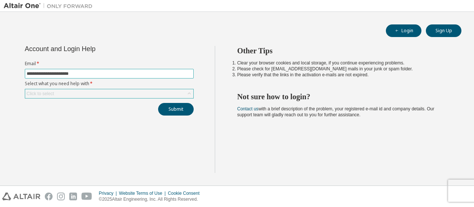 This screenshot has width=474, height=207. I want to click on div: Account and Login Help, so click(92, 49).